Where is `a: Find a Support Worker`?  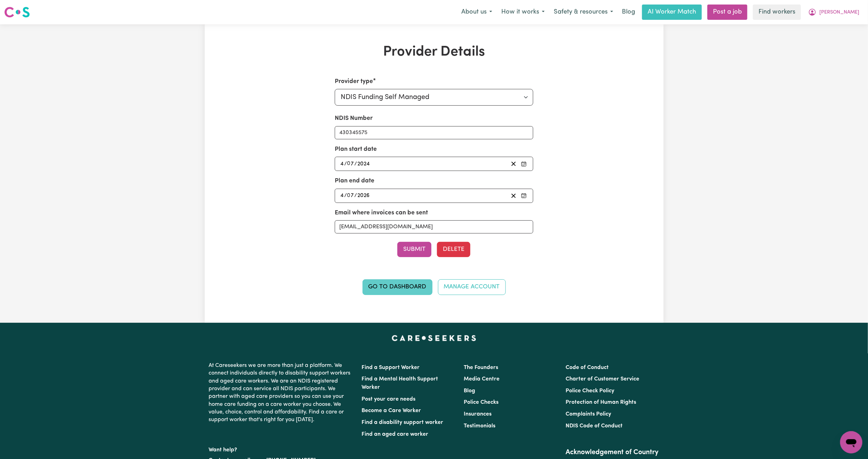 a: Find a Support Worker is located at coordinates (391, 368).